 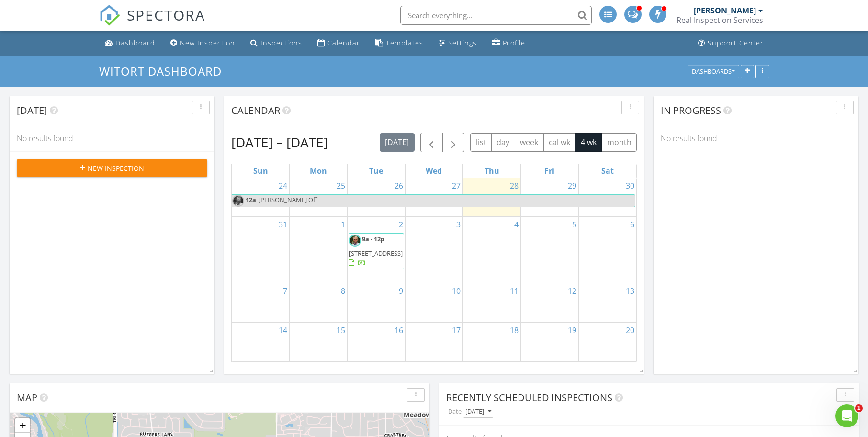 What do you see at coordinates (503, 142) in the screenshot?
I see `button: day` at bounding box center [503, 142].